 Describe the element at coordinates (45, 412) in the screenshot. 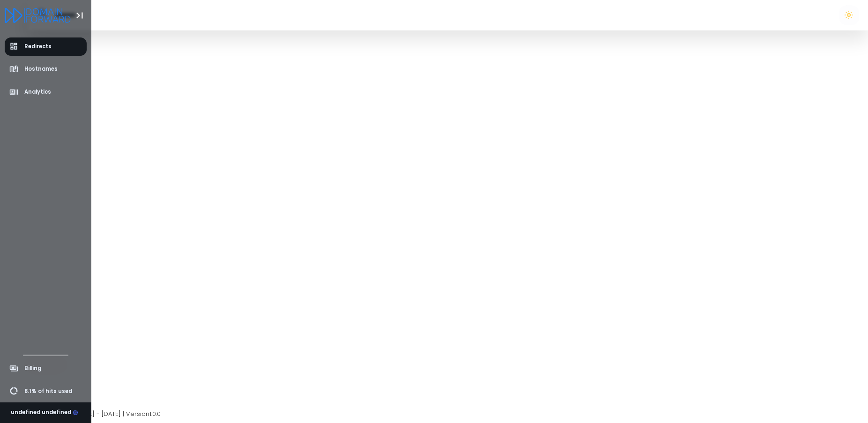

I see `div: undefined undefined` at that location.